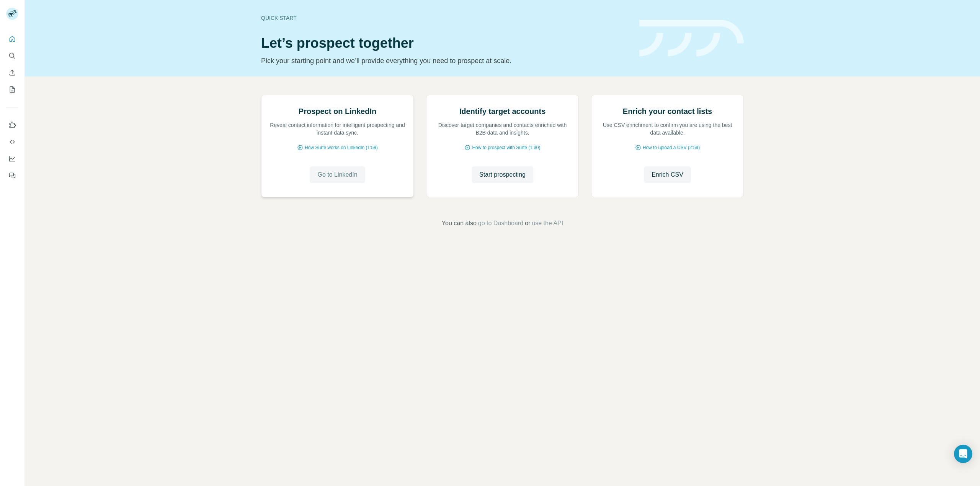 The width and height of the screenshot is (980, 486). What do you see at coordinates (459, 223) in the screenshot?
I see `span: You can also` at bounding box center [459, 223].